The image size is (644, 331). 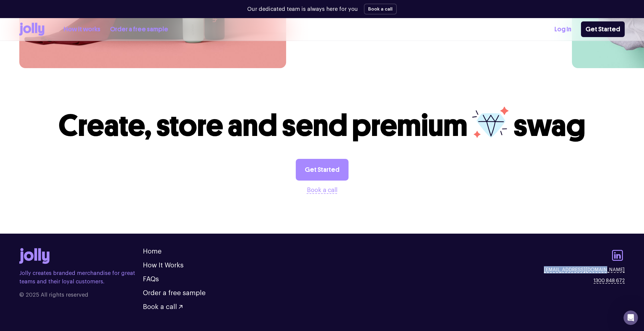 I want to click on h1: Operator, so click(x=40, y=8).